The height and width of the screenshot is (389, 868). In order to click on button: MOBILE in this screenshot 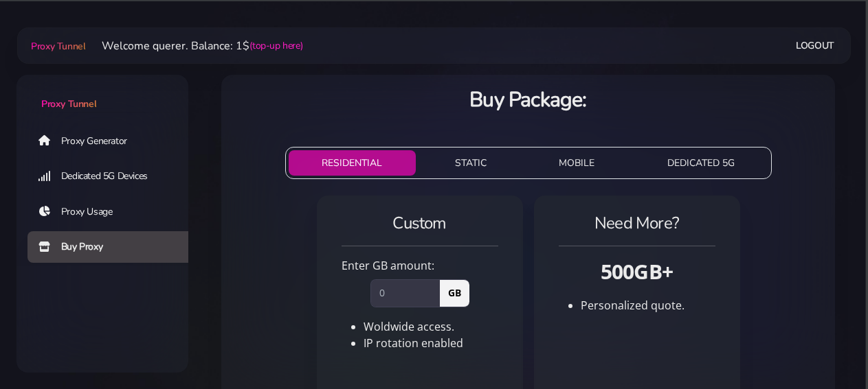, I will do `click(577, 163)`.